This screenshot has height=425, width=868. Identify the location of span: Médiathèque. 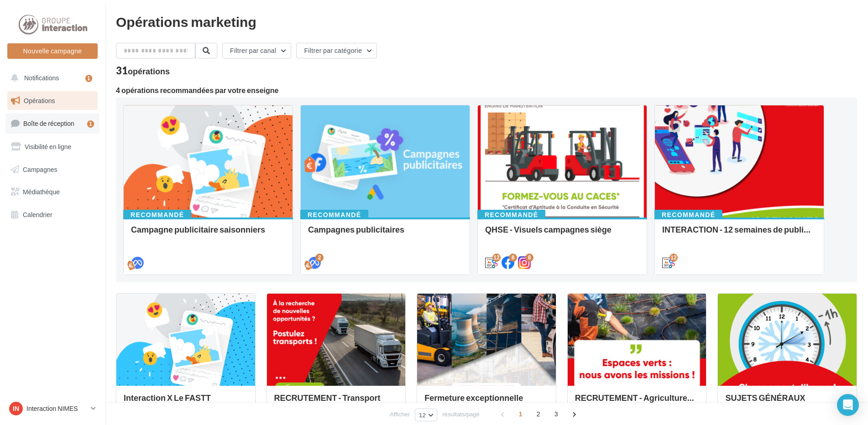
(41, 192).